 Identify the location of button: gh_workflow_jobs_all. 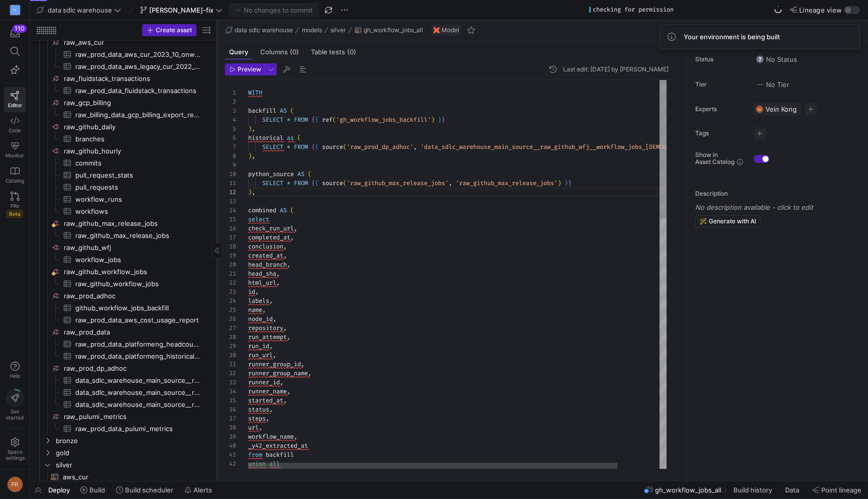
(389, 31).